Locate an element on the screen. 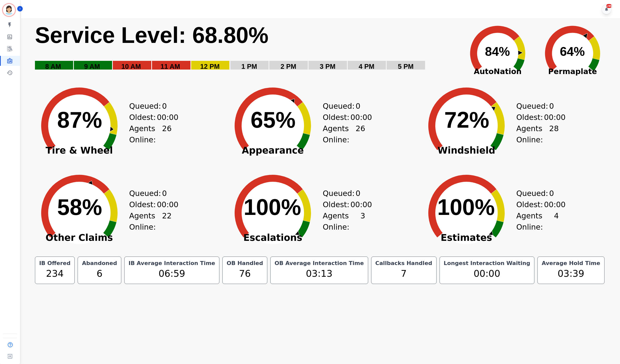  svg: Service Level: 0% is located at coordinates (246, 49).